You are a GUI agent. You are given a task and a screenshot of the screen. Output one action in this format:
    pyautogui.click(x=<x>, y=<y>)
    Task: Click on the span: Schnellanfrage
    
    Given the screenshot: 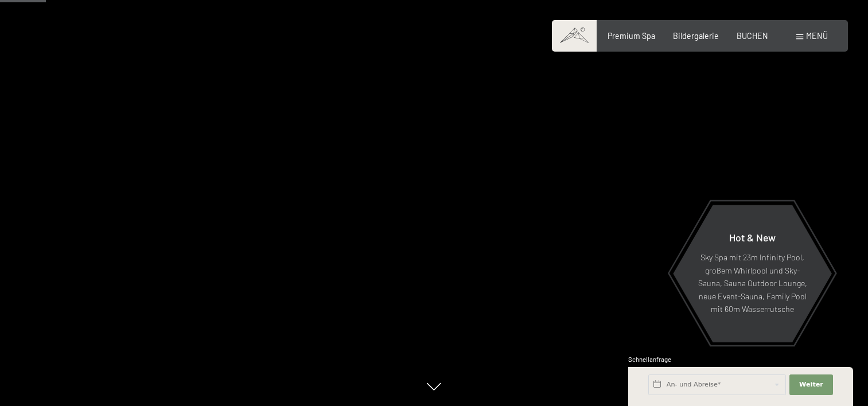 What is the action you would take?
    pyautogui.click(x=649, y=359)
    